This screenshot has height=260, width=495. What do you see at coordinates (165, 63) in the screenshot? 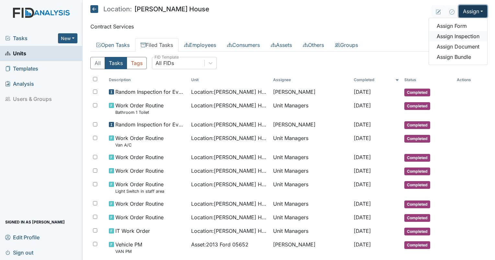
I see `div: All FIDs` at bounding box center [165, 63].